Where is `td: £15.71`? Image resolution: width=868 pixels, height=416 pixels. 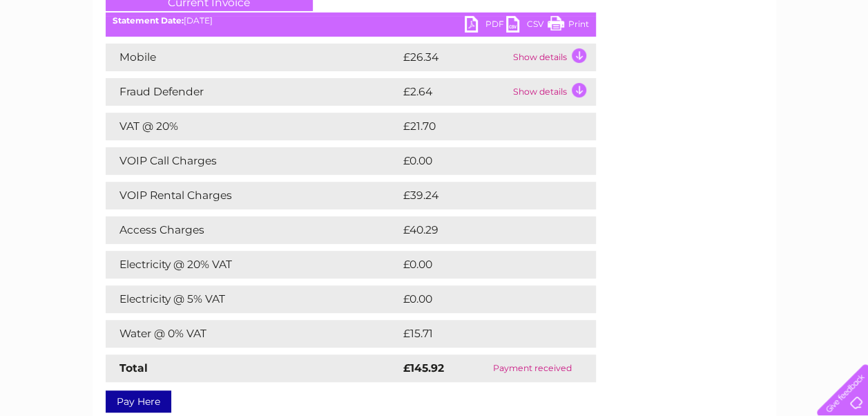 td: £15.71 is located at coordinates (482, 334).